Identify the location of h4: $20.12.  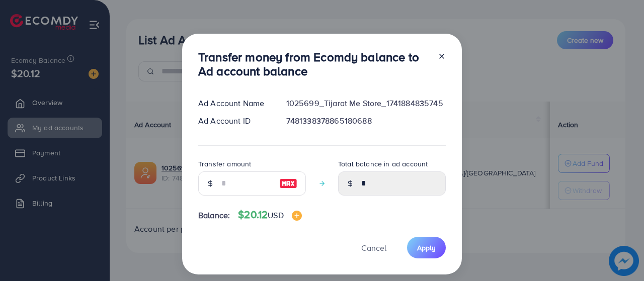
(270, 215).